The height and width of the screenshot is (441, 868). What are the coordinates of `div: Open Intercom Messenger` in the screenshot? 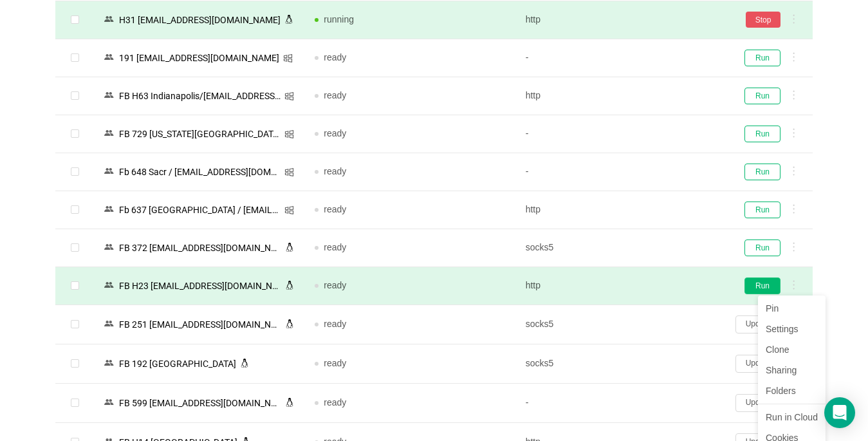 It's located at (840, 413).